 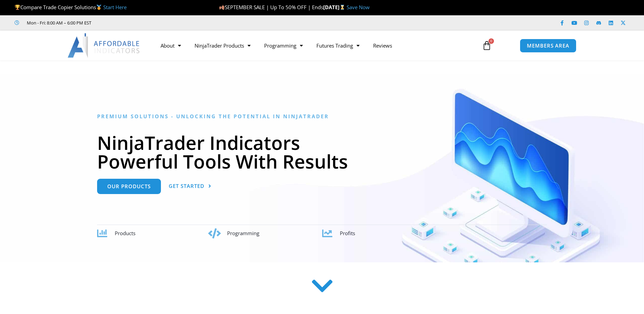 What do you see at coordinates (271, 7) in the screenshot?
I see `span: SEPTEMBER SALE | Up To 50% OFF | Ends` at bounding box center [271, 7].